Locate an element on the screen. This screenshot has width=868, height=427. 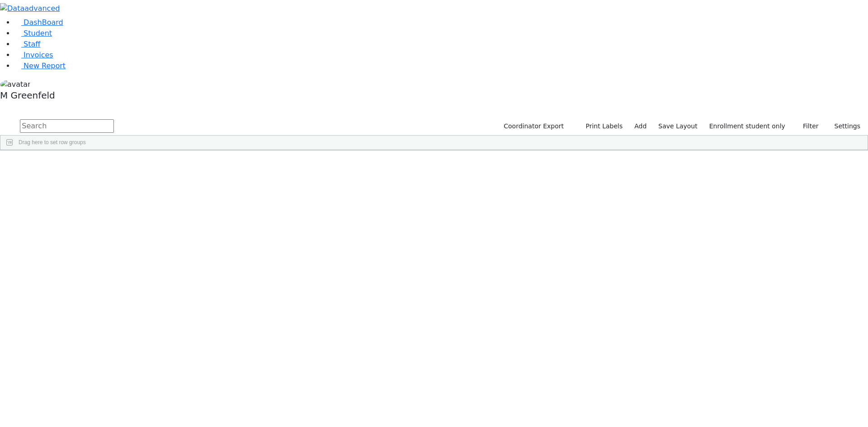
a: Add is located at coordinates (640, 126).